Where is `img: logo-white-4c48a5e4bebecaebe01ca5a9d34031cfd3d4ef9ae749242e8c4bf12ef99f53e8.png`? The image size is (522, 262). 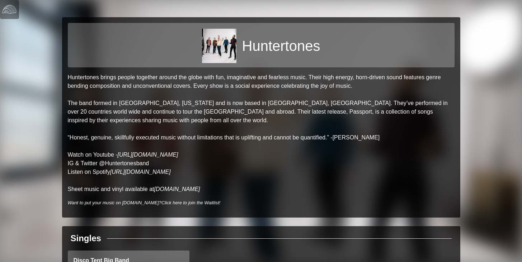 img: logo-white-4c48a5e4bebecaebe01ca5a9d34031cfd3d4ef9ae749242e8c4bf12ef99f53e8.png is located at coordinates (9, 9).